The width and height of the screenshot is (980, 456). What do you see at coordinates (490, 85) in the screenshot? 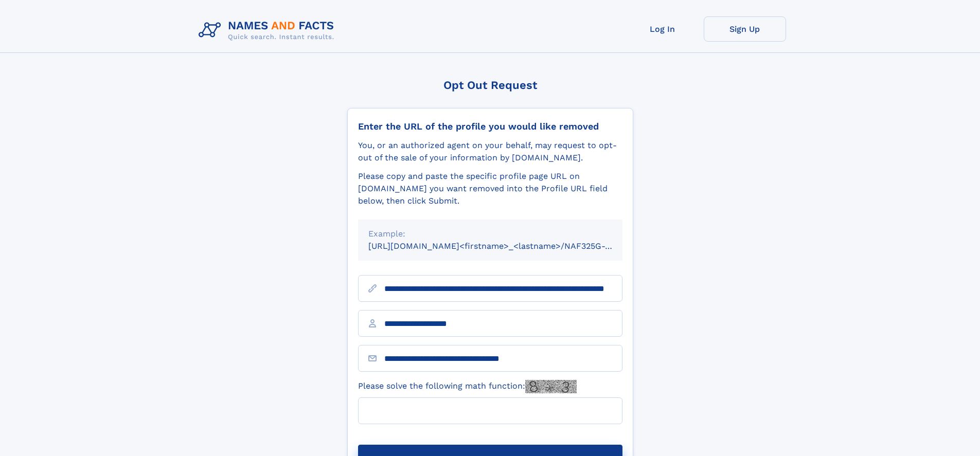
I see `div: Opt Out Request` at bounding box center [490, 85].